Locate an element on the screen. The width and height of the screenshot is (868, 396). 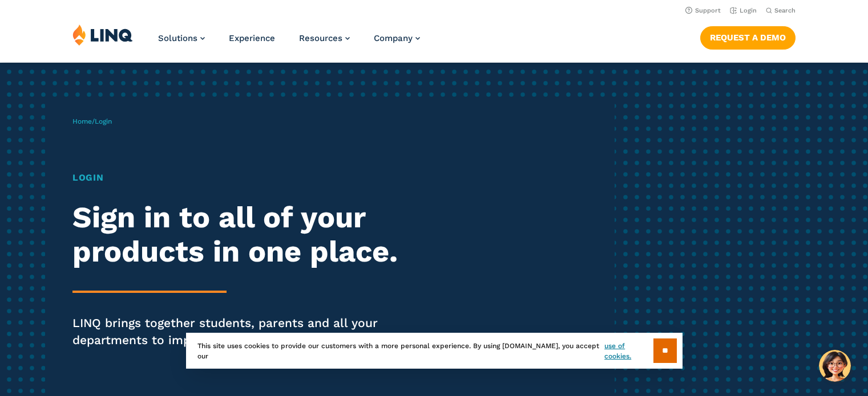
button: Hello, have a question? Let’s chat. is located at coordinates (835, 366).